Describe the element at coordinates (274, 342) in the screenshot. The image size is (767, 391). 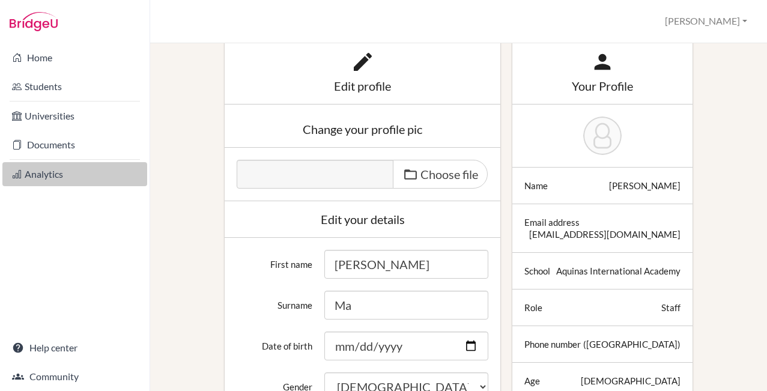
I see `label: Date of birth` at that location.